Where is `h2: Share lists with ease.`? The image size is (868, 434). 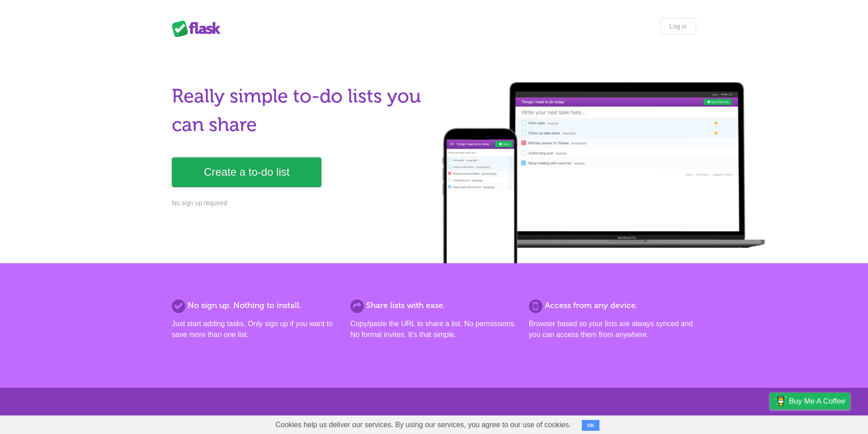 h2: Share lists with ease. is located at coordinates (434, 305).